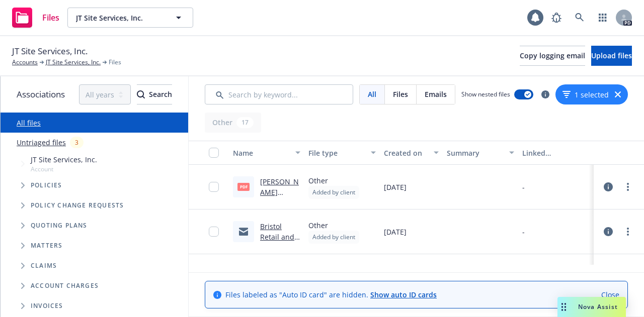 This screenshot has width=644, height=317. I want to click on a: Switch app, so click(603, 18).